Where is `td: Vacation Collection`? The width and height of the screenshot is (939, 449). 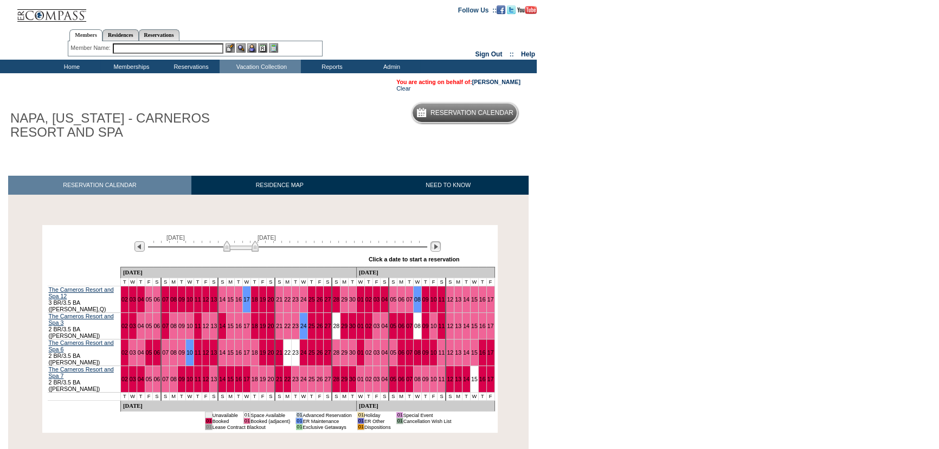
td: Vacation Collection is located at coordinates (260, 66).